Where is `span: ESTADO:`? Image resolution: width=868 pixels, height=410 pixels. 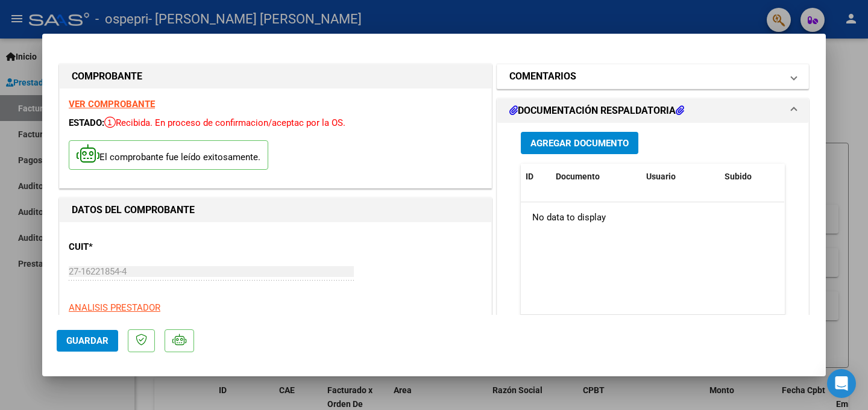
span: ESTADO: is located at coordinates (86, 123).